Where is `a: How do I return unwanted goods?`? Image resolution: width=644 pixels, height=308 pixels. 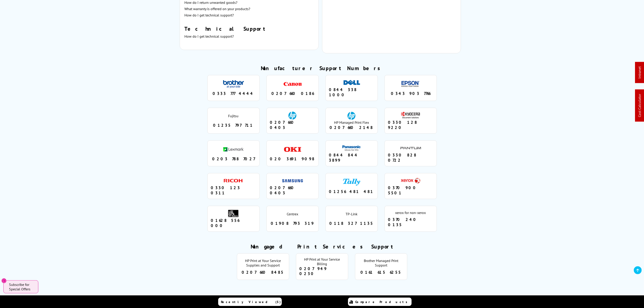 a: How do I return unwanted goods? is located at coordinates (211, 3).